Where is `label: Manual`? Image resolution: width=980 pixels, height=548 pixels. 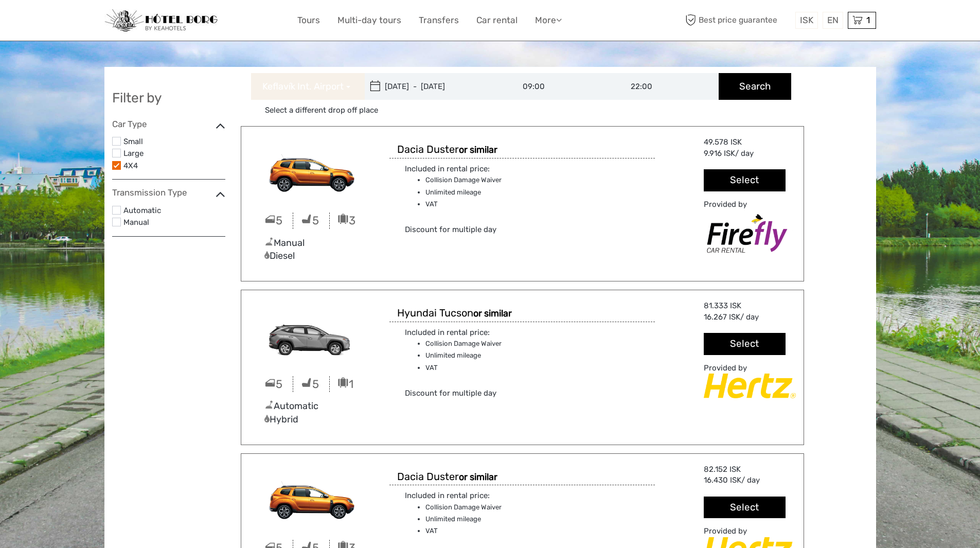 label: Manual is located at coordinates (175, 223).